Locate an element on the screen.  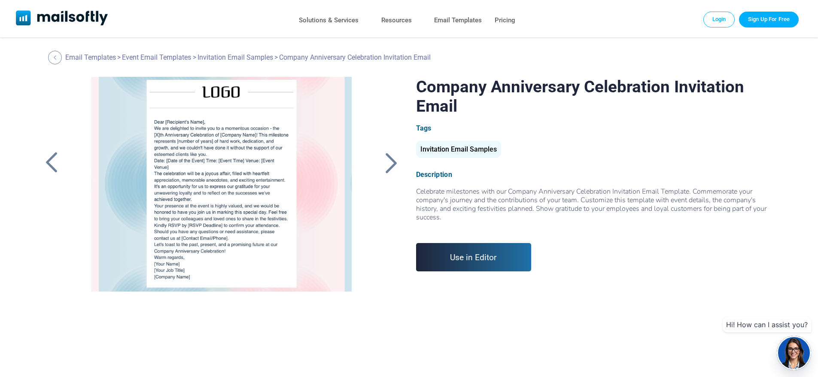
a: Trial is located at coordinates (768, 19).